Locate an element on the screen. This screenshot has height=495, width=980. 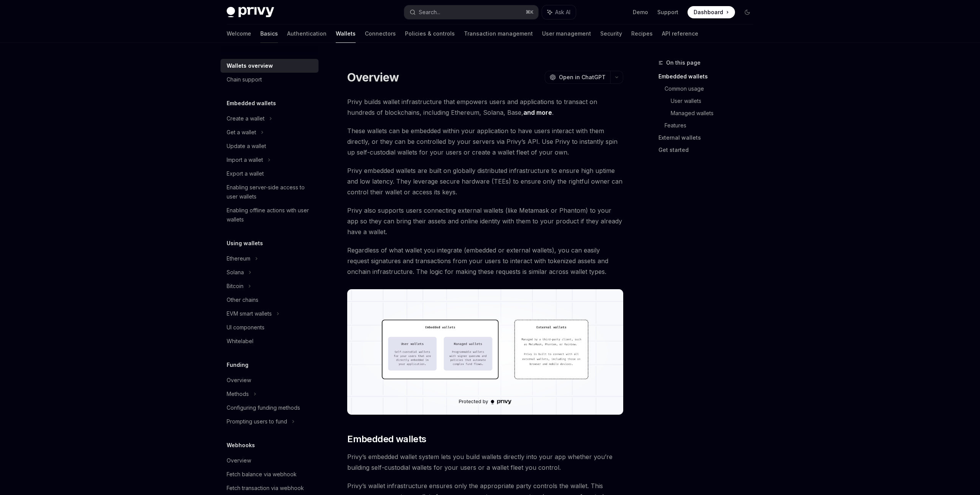
div: Export a wallet is located at coordinates (245, 174).